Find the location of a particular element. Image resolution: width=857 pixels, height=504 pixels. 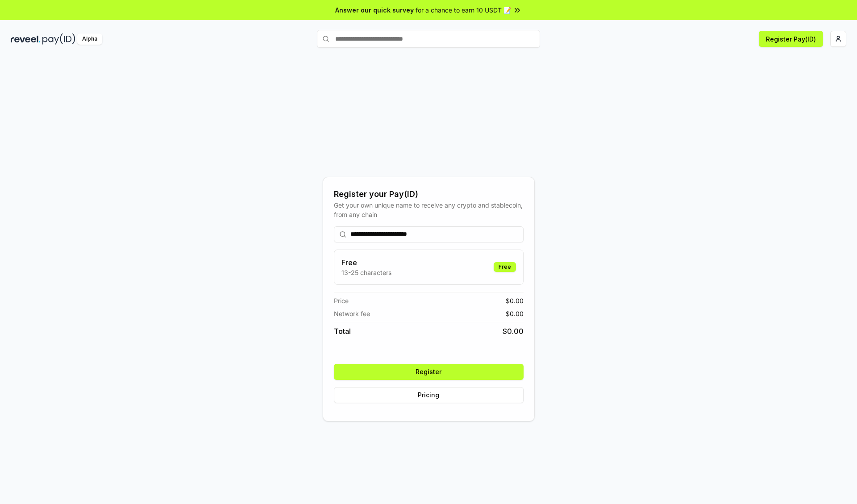

div: Free is located at coordinates (505, 267).